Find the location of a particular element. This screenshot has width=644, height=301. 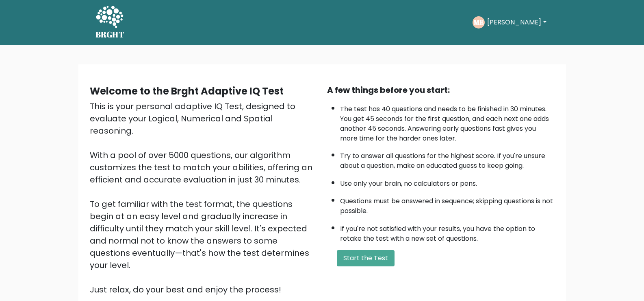

li: If you're not satisfied with your results, you have the option to retake the test with a new set ... is located at coordinates (447, 232).